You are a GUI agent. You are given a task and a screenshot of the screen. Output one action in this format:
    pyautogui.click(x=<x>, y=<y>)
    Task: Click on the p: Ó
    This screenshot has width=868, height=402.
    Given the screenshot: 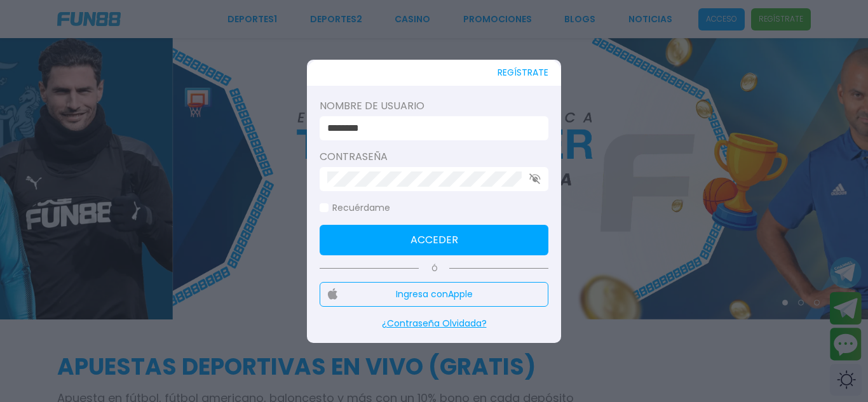 What is the action you would take?
    pyautogui.click(x=434, y=268)
    